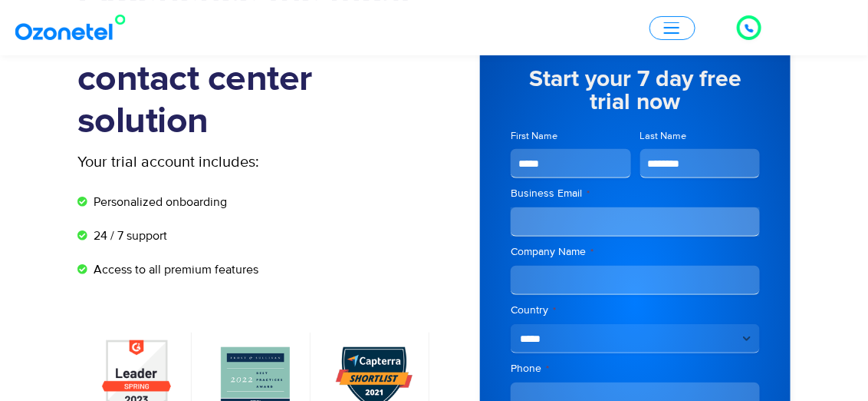  What do you see at coordinates (158, 202) in the screenshot?
I see `span: Personalized onboarding` at bounding box center [158, 202].